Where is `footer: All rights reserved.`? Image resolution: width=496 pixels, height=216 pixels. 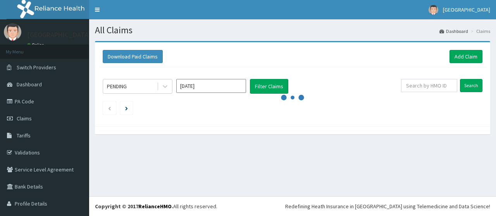 footer: All rights reserved. is located at coordinates (292, 206).